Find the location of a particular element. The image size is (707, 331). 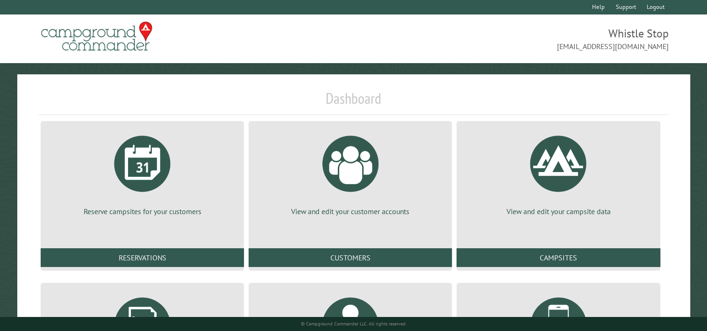

p: View and edit your campsite data is located at coordinates (558, 211).